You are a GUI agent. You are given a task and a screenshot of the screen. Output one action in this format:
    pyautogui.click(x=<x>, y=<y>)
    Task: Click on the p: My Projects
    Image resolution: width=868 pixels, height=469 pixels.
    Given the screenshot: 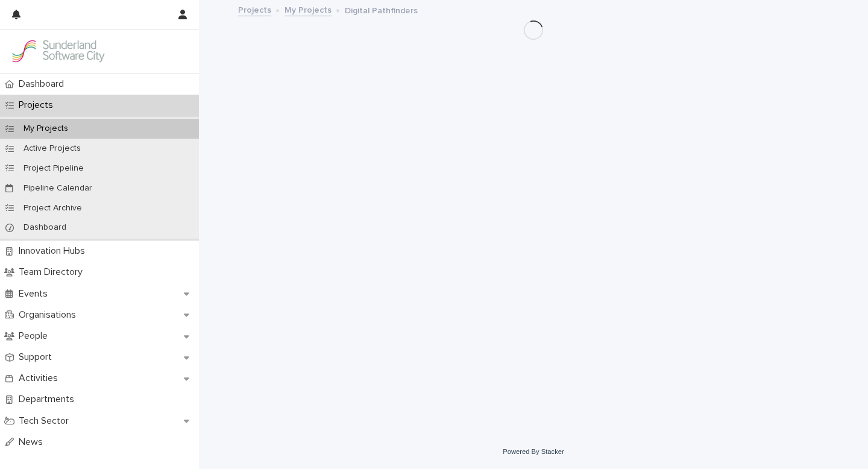 What is the action you would take?
    pyautogui.click(x=46, y=128)
    